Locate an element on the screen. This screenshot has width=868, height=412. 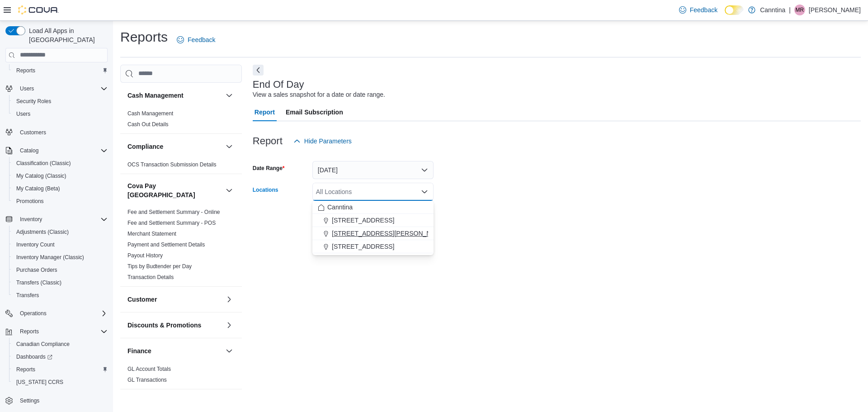
a: Transfers is located at coordinates (28, 295).